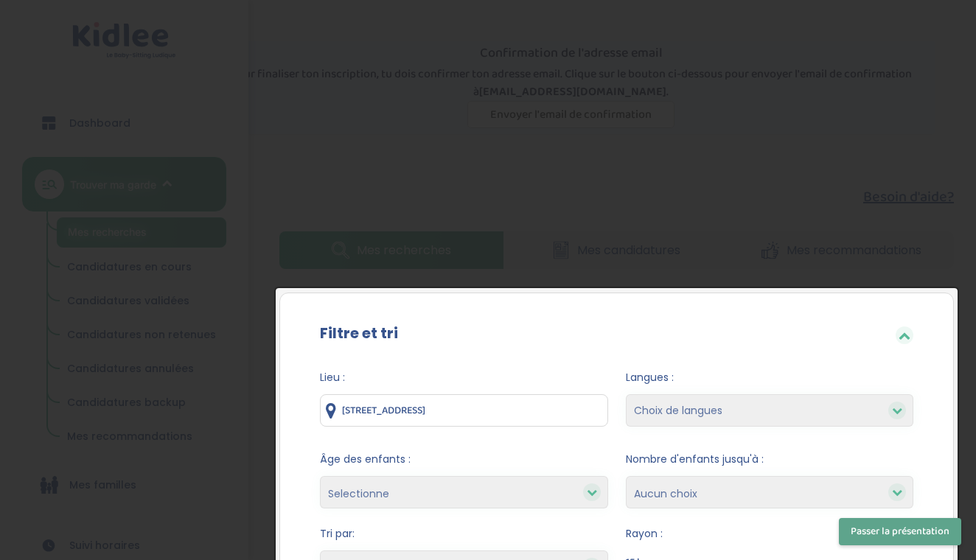  What do you see at coordinates (770, 377) in the screenshot?
I see `span: Langues :` at bounding box center [770, 377].